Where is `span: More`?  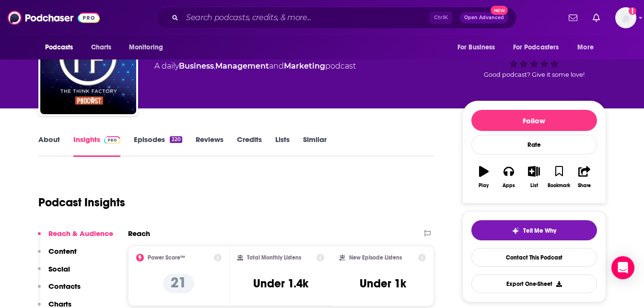
span: More is located at coordinates (586, 47).